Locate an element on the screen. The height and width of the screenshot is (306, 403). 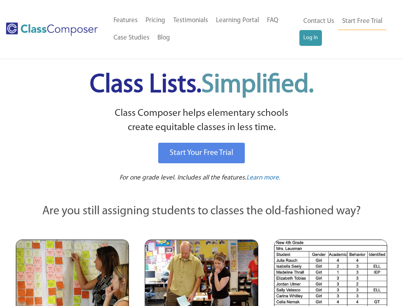
a: Pricing is located at coordinates (155, 21).